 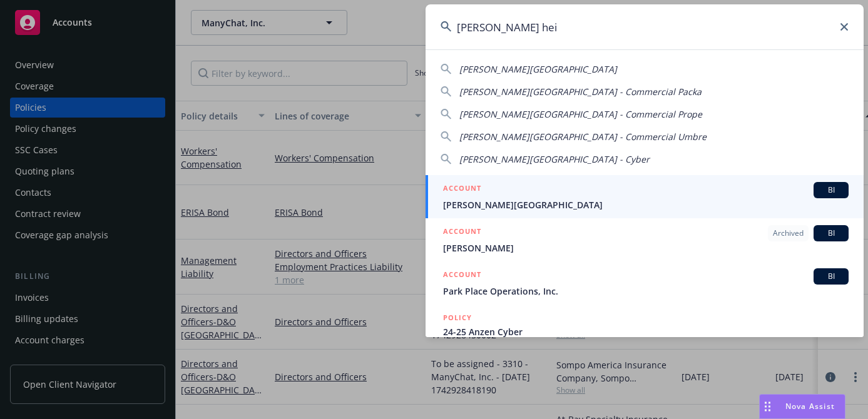 What do you see at coordinates (646, 291) in the screenshot?
I see `span: Park Place Operations, Inc.` at bounding box center [646, 291].